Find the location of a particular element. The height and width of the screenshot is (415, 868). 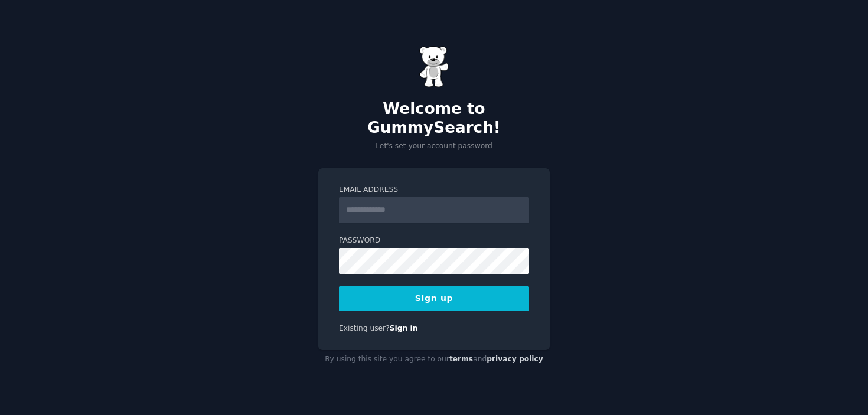

span: Existing user? is located at coordinates (364, 328).